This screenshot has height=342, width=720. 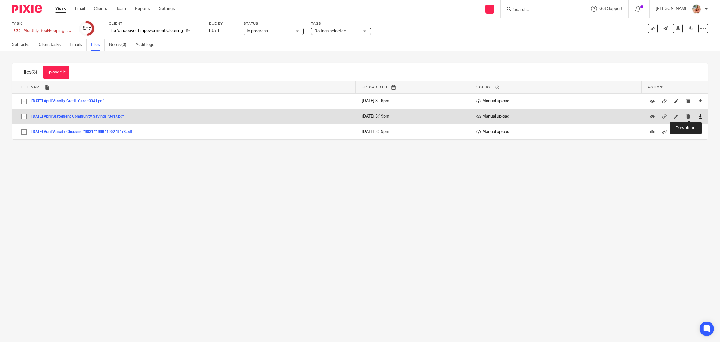 I want to click on a: Client tasks, so click(x=52, y=45).